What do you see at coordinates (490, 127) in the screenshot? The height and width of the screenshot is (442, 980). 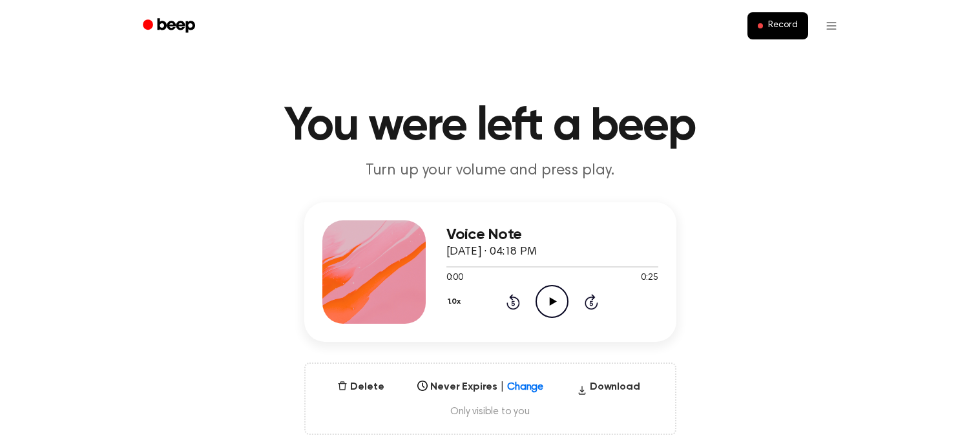 I see `h1: You were left a beep` at bounding box center [490, 127].